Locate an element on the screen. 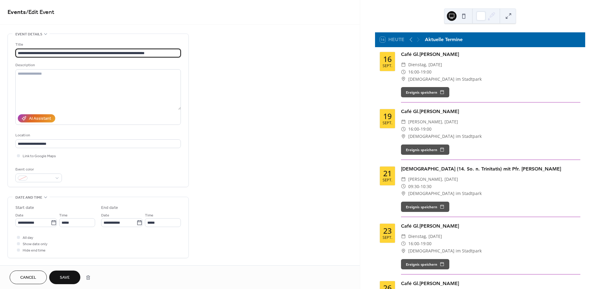 The image size is (600, 289). span: Save is located at coordinates (65, 278).